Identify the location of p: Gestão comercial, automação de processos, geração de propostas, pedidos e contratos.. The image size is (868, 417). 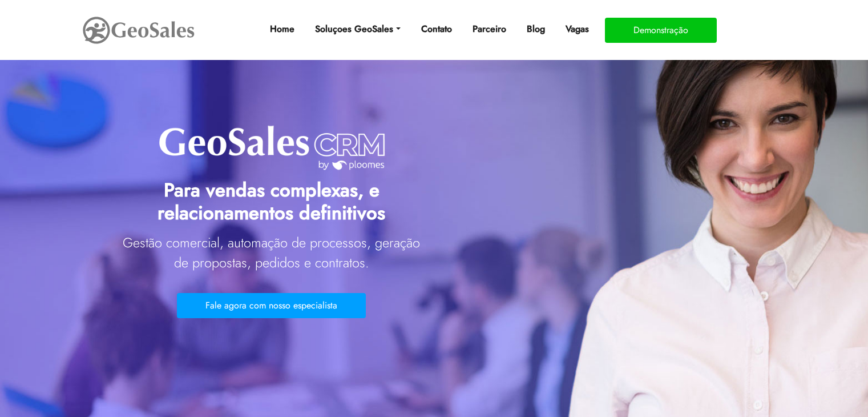
(271, 253).